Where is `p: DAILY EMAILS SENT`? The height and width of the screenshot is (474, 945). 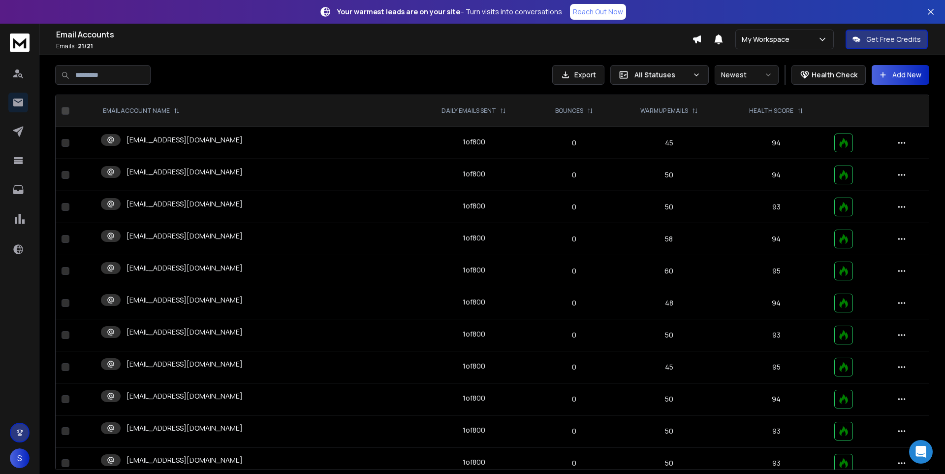 p: DAILY EMAILS SENT is located at coordinates (469, 111).